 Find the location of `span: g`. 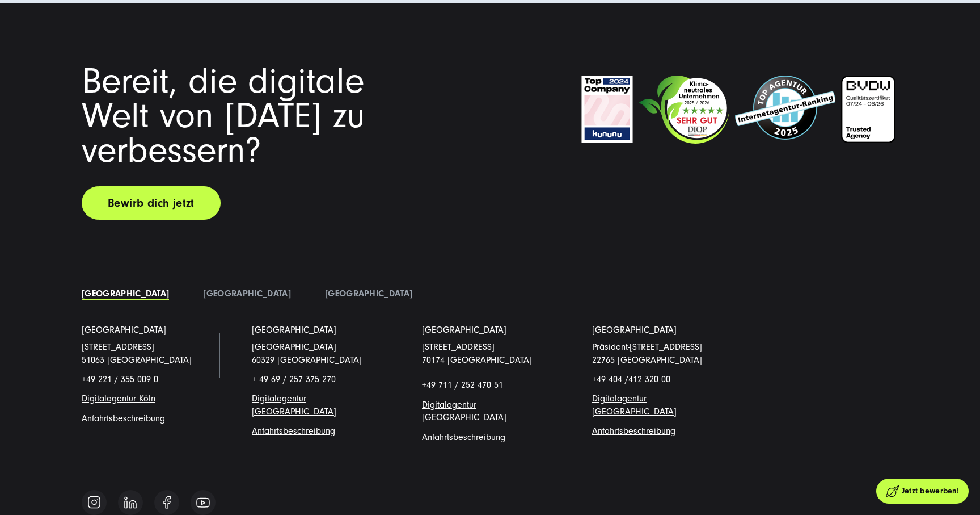

span: g is located at coordinates (293, 431).